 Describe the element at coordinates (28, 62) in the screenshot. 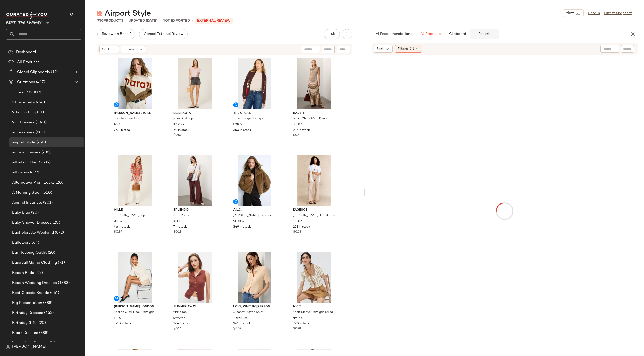

I see `span: All Products` at that location.